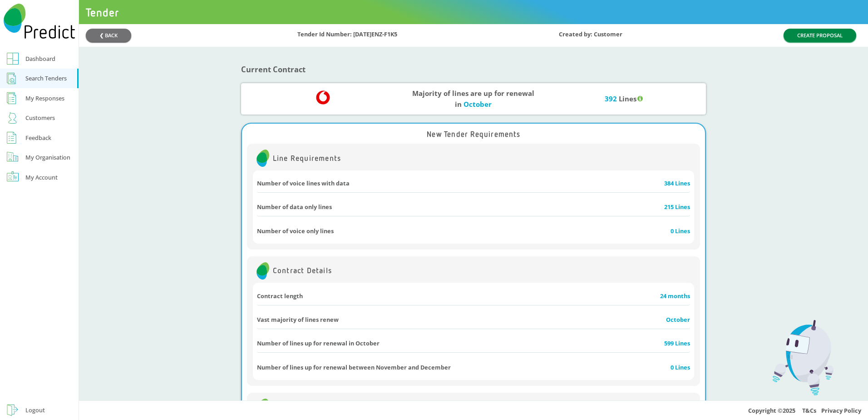 This screenshot has height=420, width=868. What do you see at coordinates (611, 99) in the screenshot?
I see `span: 392` at bounding box center [611, 99].